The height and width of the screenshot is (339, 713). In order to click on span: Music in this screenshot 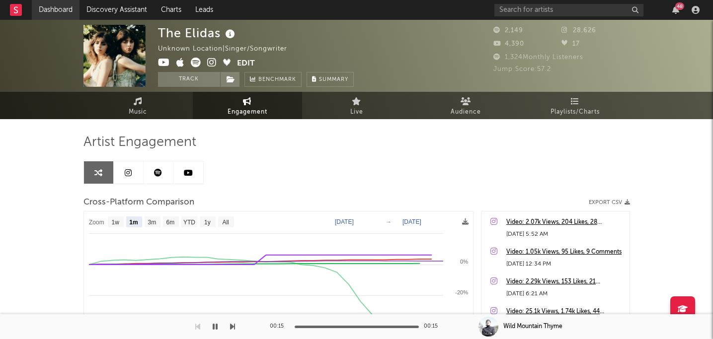, I will do `click(138, 112)`.